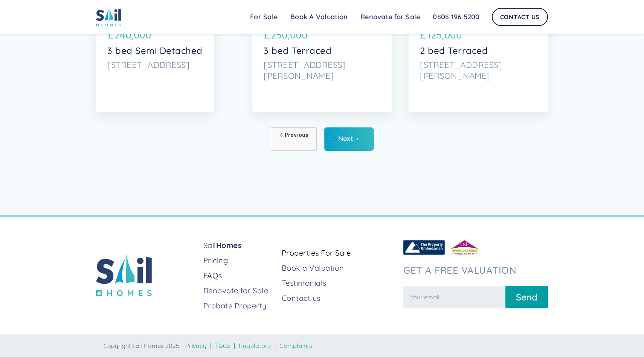 Image resolution: width=644 pixels, height=357 pixels. I want to click on a: Contact Us, so click(520, 17).